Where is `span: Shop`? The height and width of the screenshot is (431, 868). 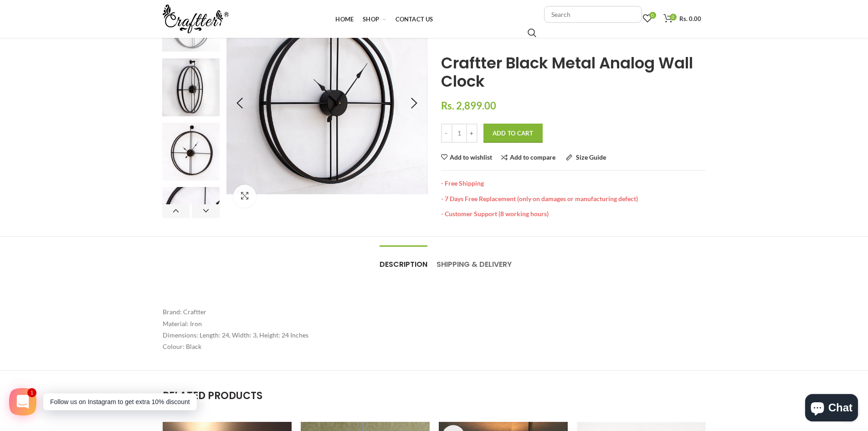 span: Shop is located at coordinates (371, 19).